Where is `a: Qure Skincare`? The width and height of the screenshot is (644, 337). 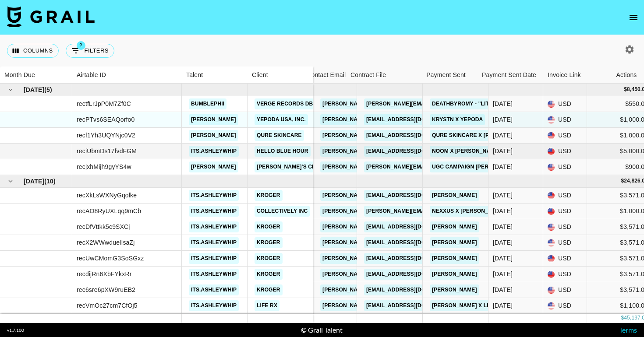 a: Qure Skincare is located at coordinates (279, 135).